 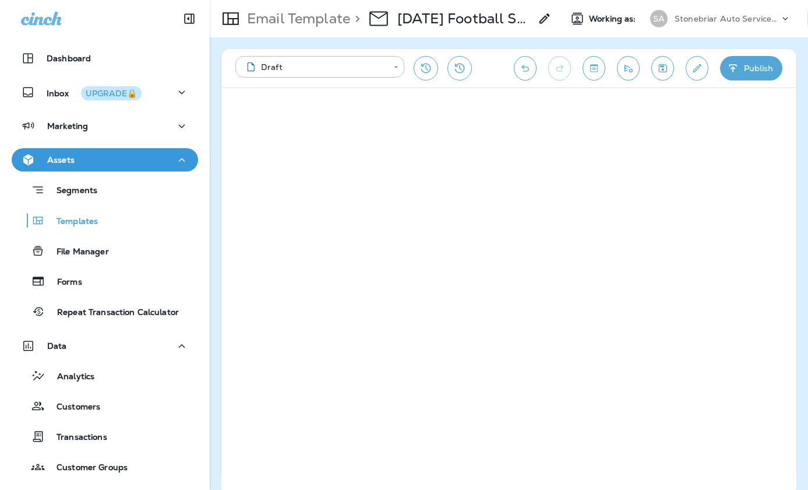 I want to click on button: Transactions, so click(x=105, y=436).